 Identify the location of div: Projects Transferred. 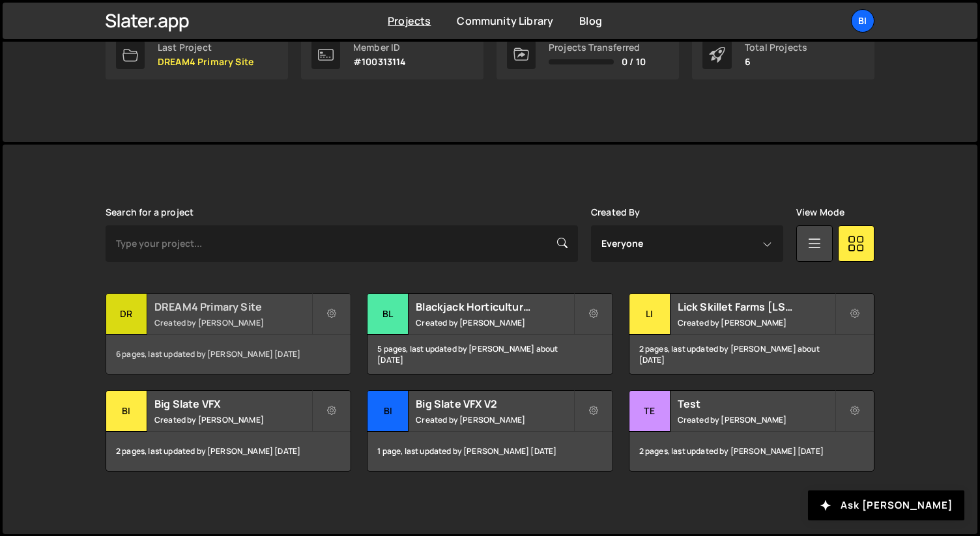
(596, 48).